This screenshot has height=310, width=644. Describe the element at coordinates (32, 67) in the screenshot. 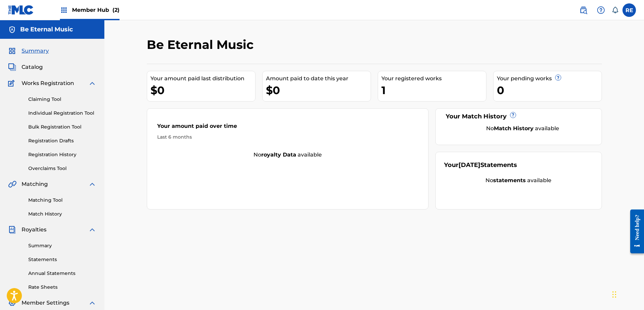

I see `span: Catalog` at that location.